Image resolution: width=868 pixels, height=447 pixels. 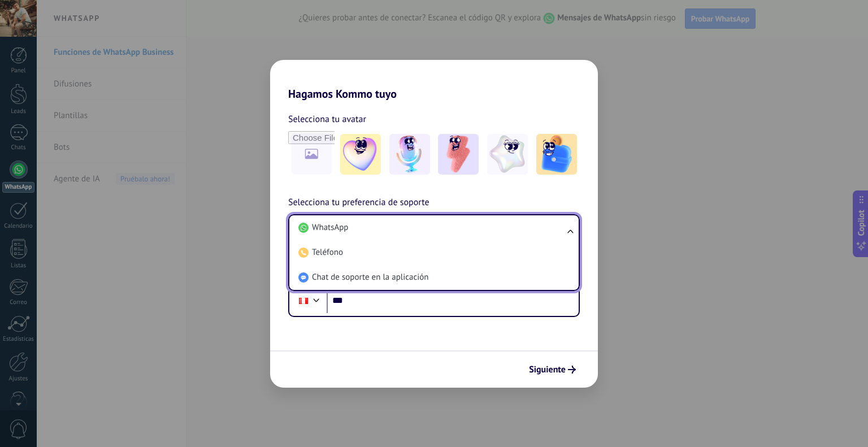 What do you see at coordinates (327, 252) in the screenshot?
I see `span: Teléfono` at bounding box center [327, 252].